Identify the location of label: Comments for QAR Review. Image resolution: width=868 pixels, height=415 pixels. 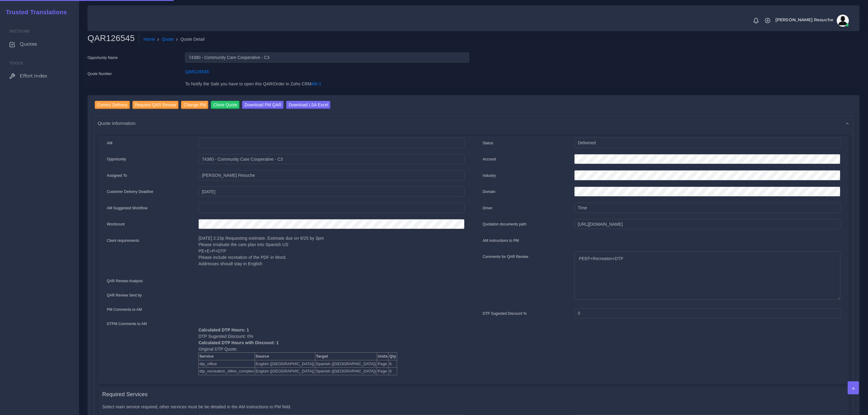
(506, 257).